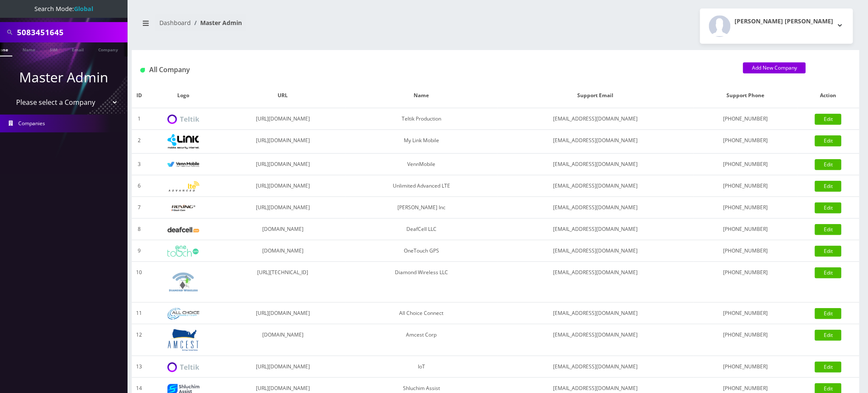 This screenshot has height=393, width=868. Describe the element at coordinates (595, 96) in the screenshot. I see `th: Support Email` at that location.